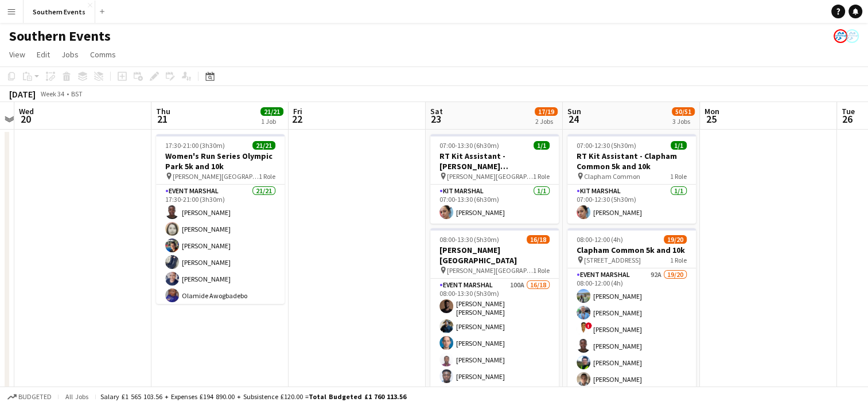 The height and width of the screenshot is (406, 868). Describe the element at coordinates (358, 396) in the screenshot. I see `span: Total Budgeted £1 760 113.56` at that location.